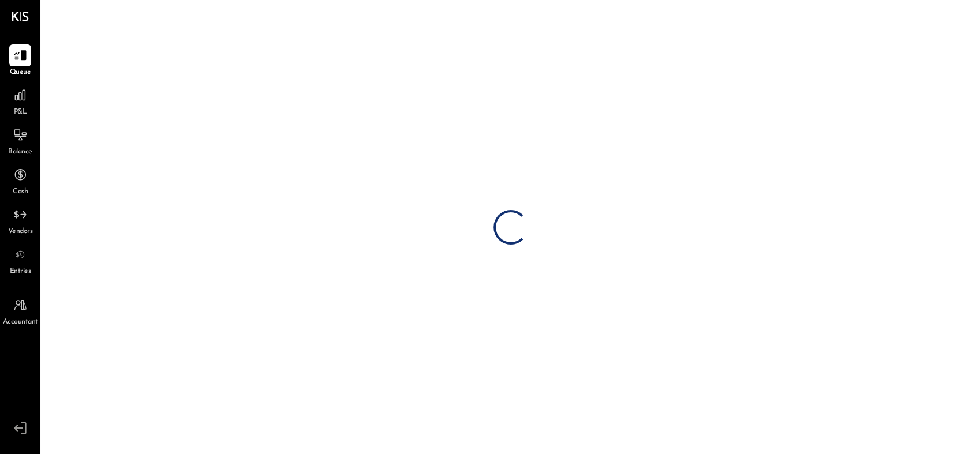  Describe the element at coordinates (21, 101) in the screenshot. I see `a: P&L` at that location.